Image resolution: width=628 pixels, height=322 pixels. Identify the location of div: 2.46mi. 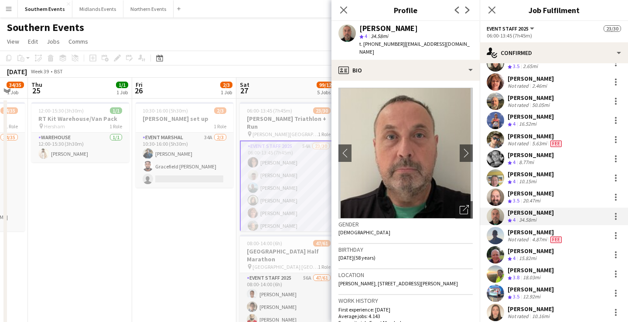
(539, 85).